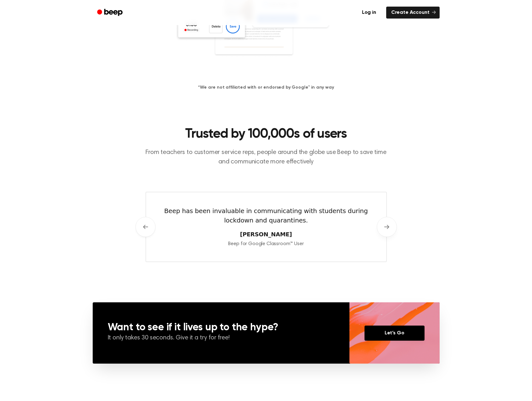 Image resolution: width=532 pixels, height=401 pixels. I want to click on p: From teachers to customer service reps, people around the globe use Beep to save time and communi..., so click(266, 157).